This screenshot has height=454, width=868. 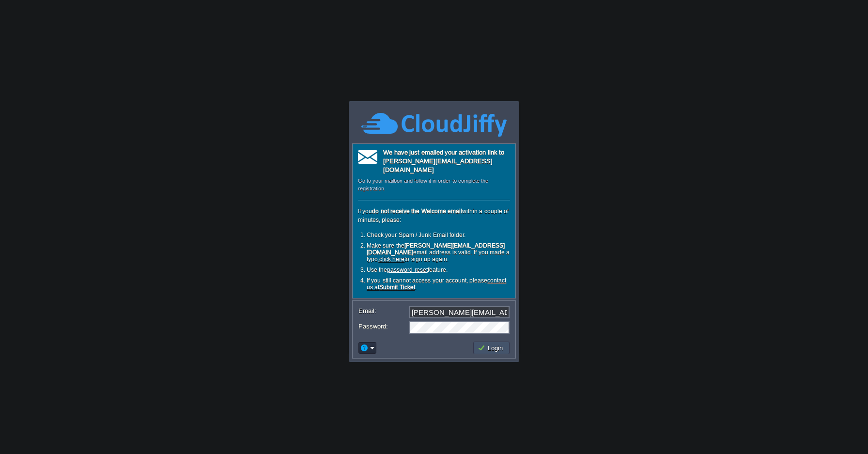 What do you see at coordinates (438, 254) in the screenshot?
I see `li: Make sure the email address is valid. If you made a typo, to sign up again.` at bounding box center [438, 254].